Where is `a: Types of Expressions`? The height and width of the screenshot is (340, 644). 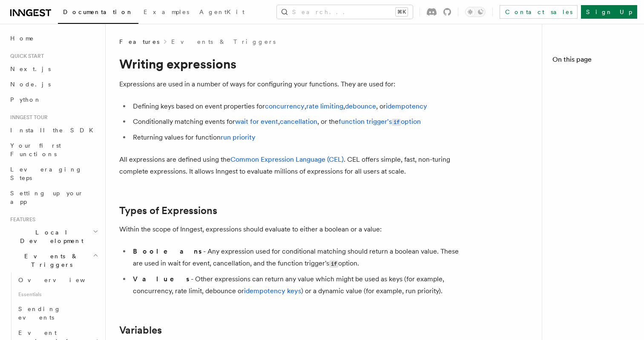
a: Types of Expressions is located at coordinates (168, 211).